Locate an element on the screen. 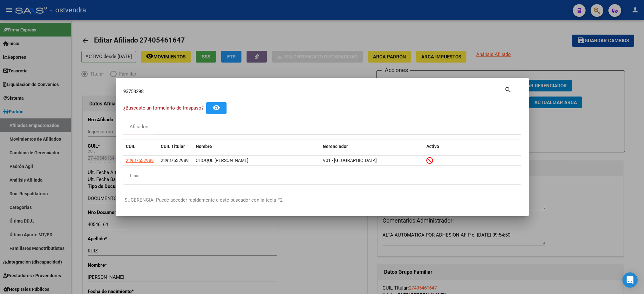 This screenshot has height=294, width=644. span: Activo is located at coordinates (433, 146).